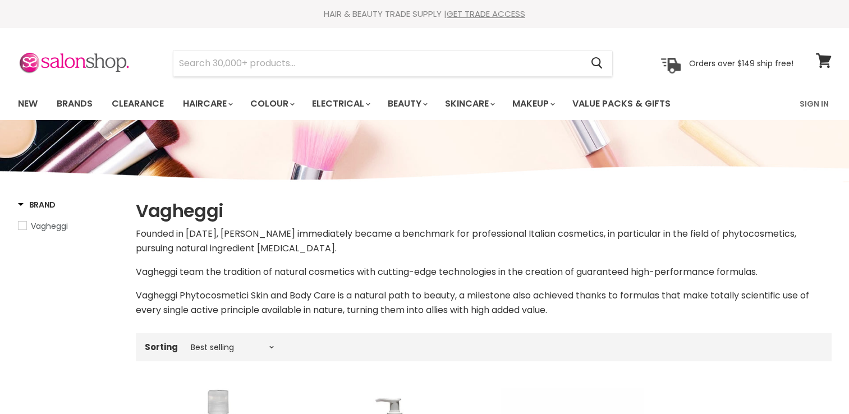 This screenshot has height=414, width=849. Describe the element at coordinates (473, 303) in the screenshot. I see `span: Vagheggi Phytocosmetici Skin and Body Care is a natural path to beauty, a milestone also achieved...` at that location.